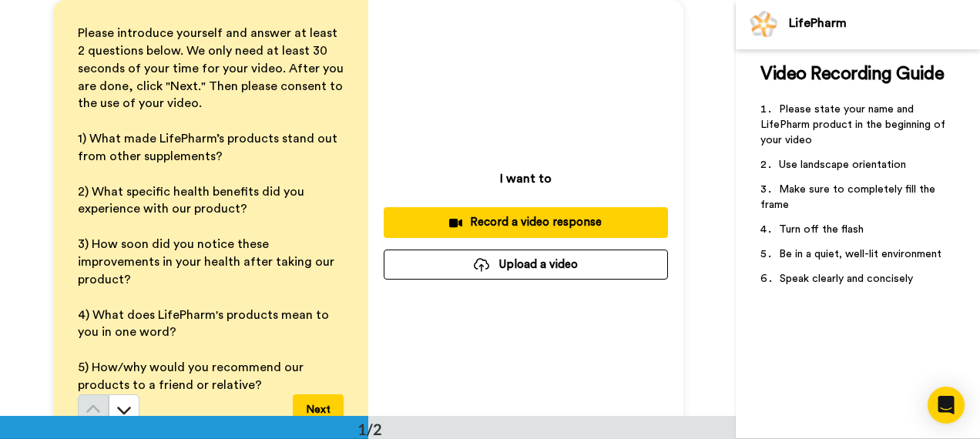 The height and width of the screenshot is (439, 980). I want to click on p: I want to, so click(525, 179).